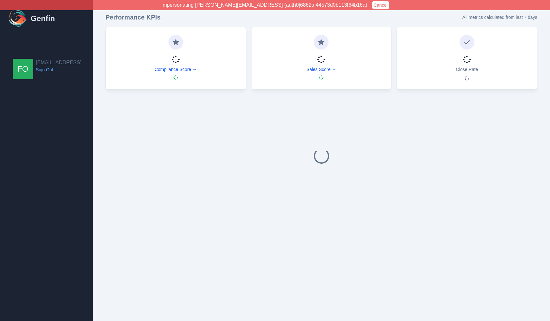  I want to click on h1: Genfin, so click(43, 19).